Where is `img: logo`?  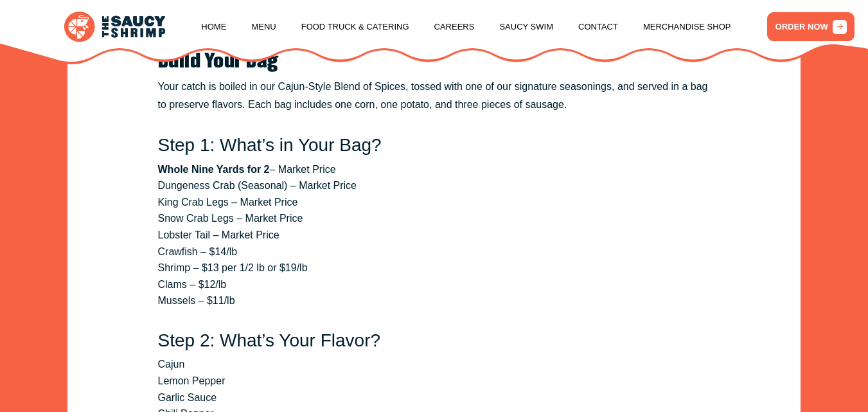 img: logo is located at coordinates (115, 27).